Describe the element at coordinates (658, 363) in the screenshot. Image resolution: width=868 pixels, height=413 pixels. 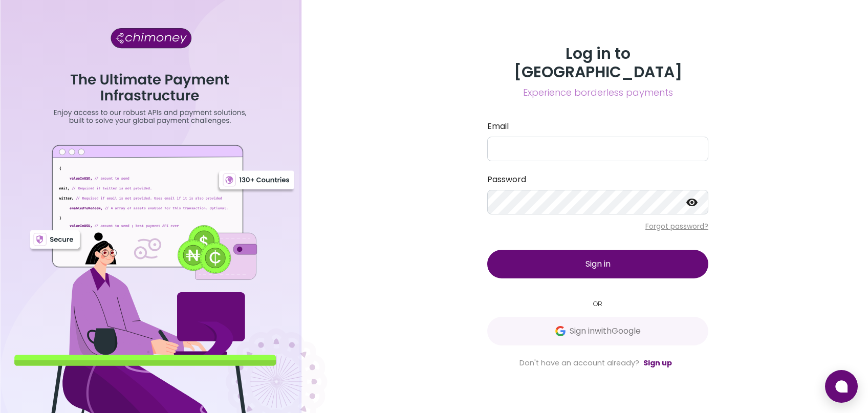
I see `a: Sign up` at that location.